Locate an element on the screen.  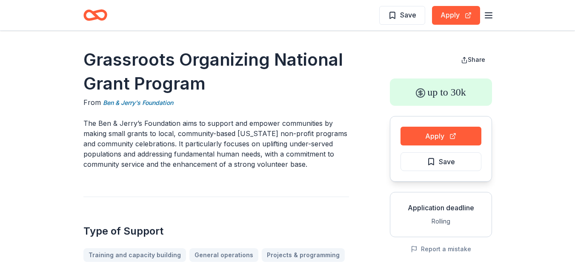
a: Home is located at coordinates (95, 15).